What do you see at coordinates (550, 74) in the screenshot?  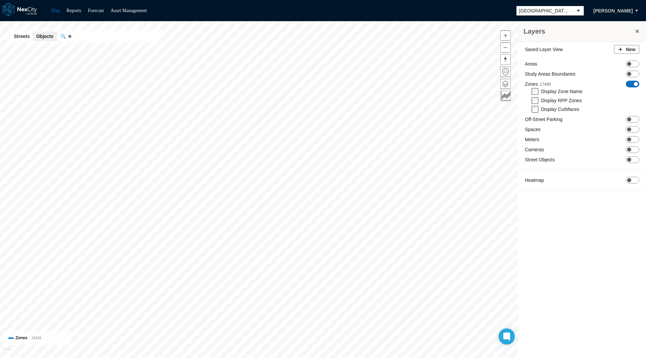 I see `label: Study Areas Boundaries` at bounding box center [550, 74].